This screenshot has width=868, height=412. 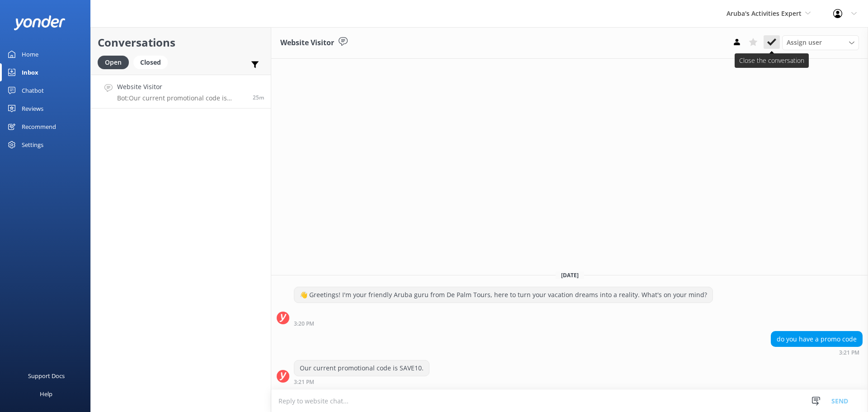 What do you see at coordinates (39, 23) in the screenshot?
I see `img: yonder-white-logo.png` at bounding box center [39, 23].